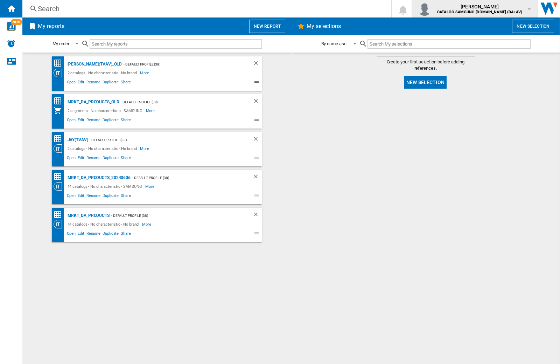 The width and height of the screenshot is (560, 364). What do you see at coordinates (334, 43) in the screenshot?
I see `div: By name asc.` at bounding box center [334, 43].